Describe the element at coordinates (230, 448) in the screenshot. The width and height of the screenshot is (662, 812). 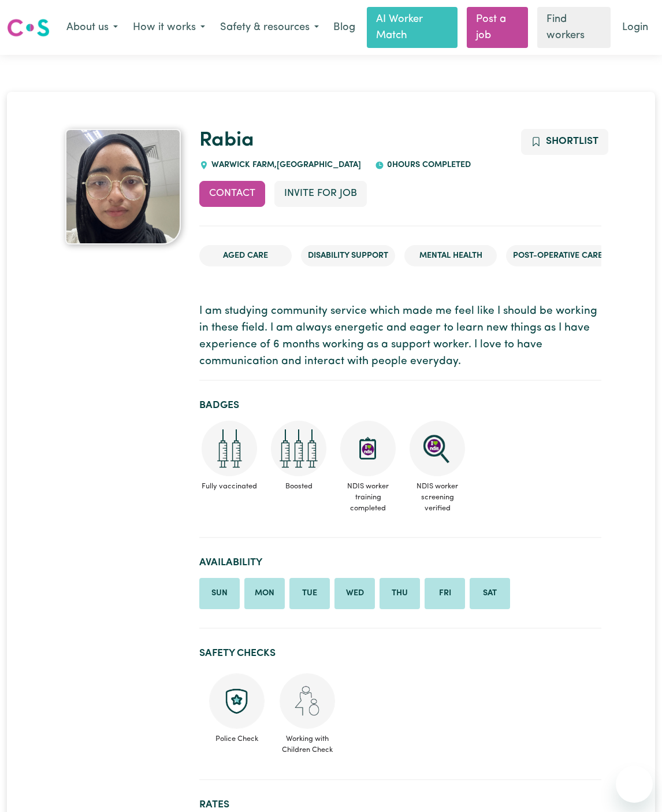
I see `img: Care and support worker has received 2 doses of COVID-19 vaccine` at that location.